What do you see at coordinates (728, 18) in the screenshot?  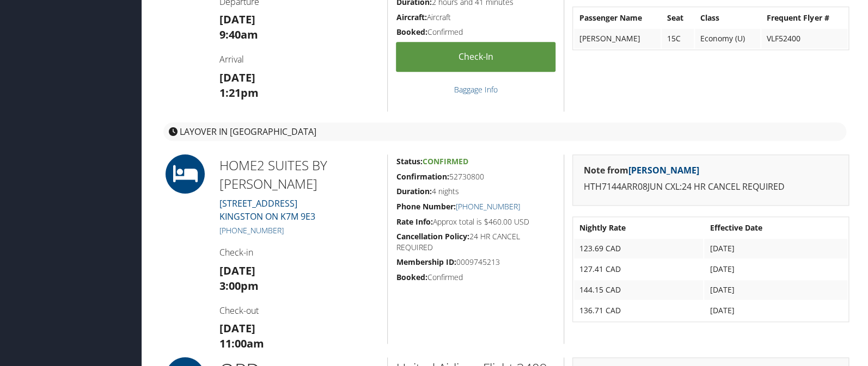 I see `th: Class` at bounding box center [728, 18].